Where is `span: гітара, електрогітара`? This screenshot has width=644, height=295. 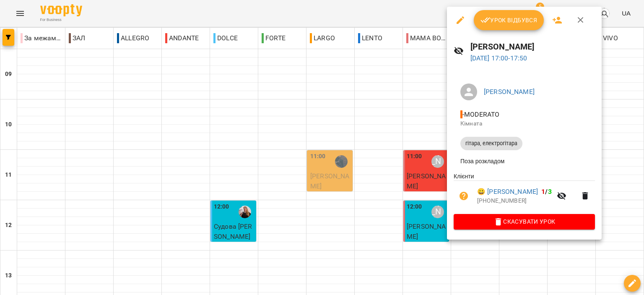
span: гітара, електрогітара is located at coordinates (491, 144).